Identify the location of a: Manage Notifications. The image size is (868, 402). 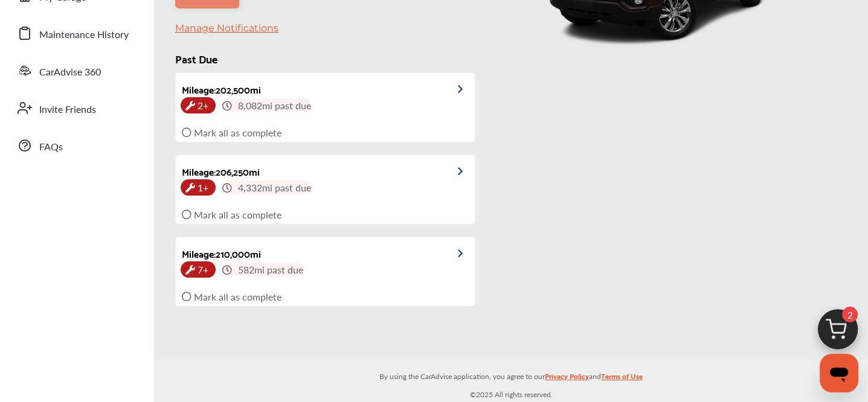
(227, 28).